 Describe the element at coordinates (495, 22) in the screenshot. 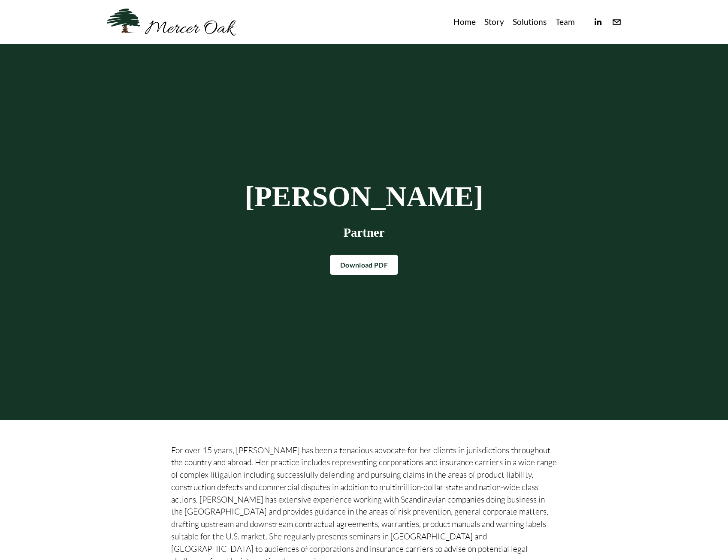

I see `a: Story` at that location.